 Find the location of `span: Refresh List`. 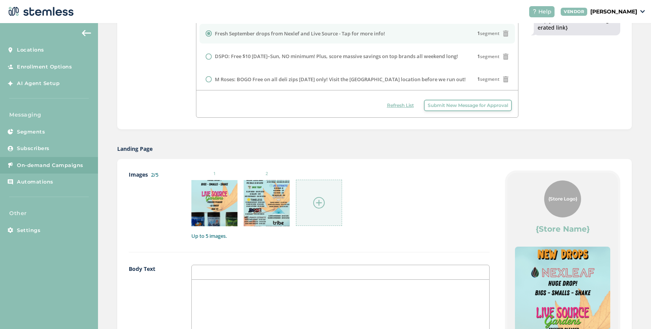

span: Refresh List is located at coordinates (401, 105).